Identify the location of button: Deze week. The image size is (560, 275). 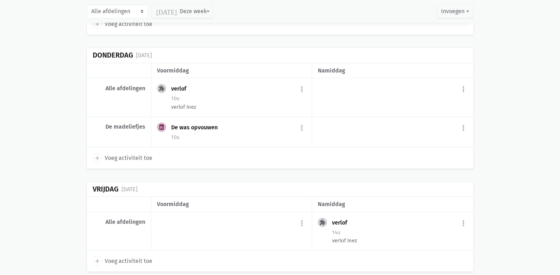
(182, 11).